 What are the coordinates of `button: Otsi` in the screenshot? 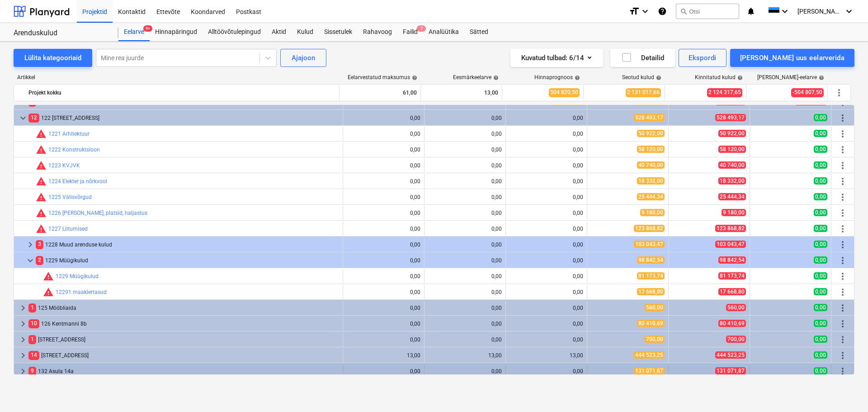 It's located at (708, 11).